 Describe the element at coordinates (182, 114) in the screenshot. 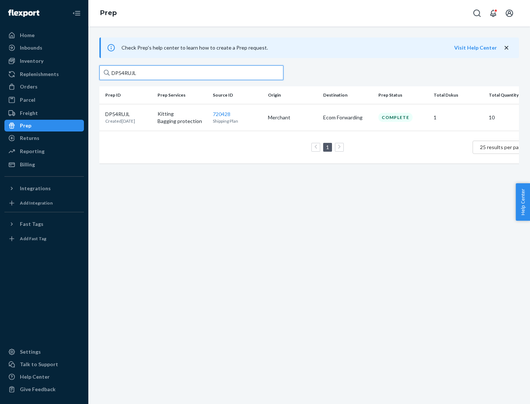

I see `p: Kitting` at that location.